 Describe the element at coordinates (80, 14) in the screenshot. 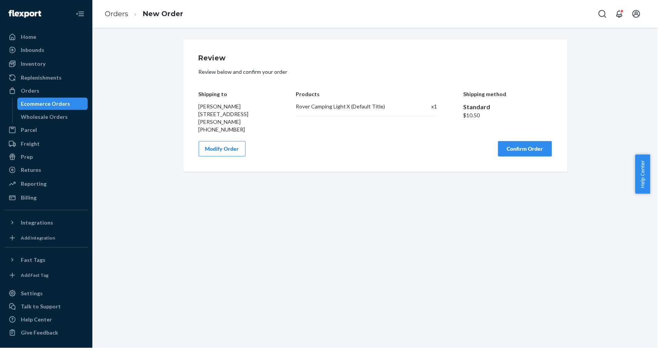

I see `button: Close Navigation` at that location.